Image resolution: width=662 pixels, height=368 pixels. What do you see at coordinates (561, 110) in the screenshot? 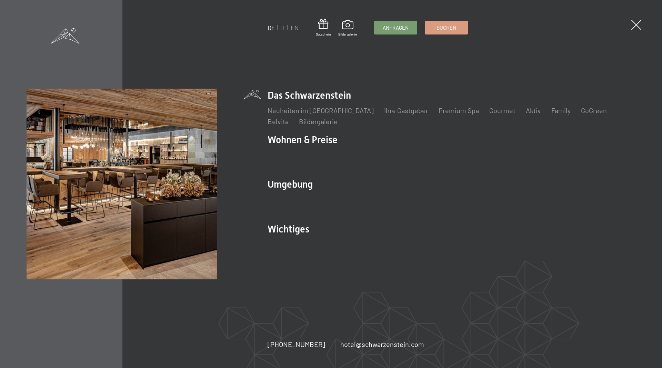
I see `a: Family` at bounding box center [561, 110].